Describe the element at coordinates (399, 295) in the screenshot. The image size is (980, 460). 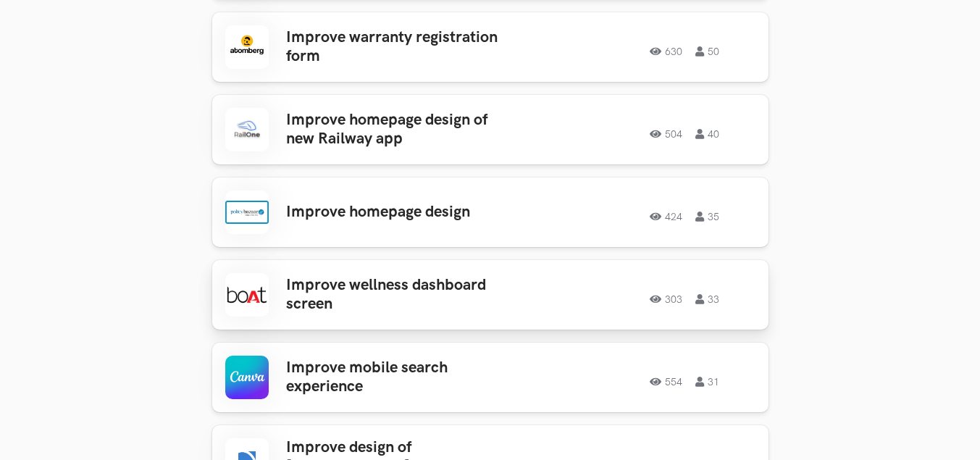
I see `h3: Improve wellness dashboard screen` at that location.